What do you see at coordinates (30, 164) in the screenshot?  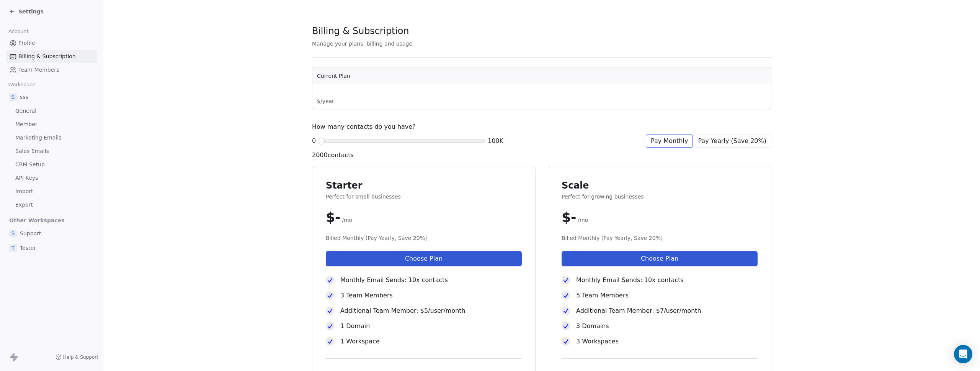 I see `span: CRM Setup` at bounding box center [30, 164].